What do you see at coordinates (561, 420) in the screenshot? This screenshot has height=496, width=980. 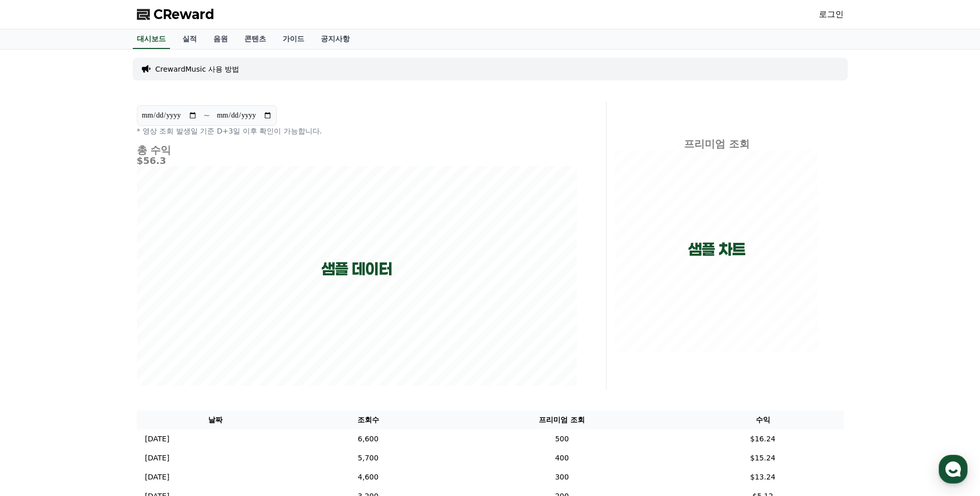 I see `th: 프리미엄 조회` at bounding box center [561, 420].